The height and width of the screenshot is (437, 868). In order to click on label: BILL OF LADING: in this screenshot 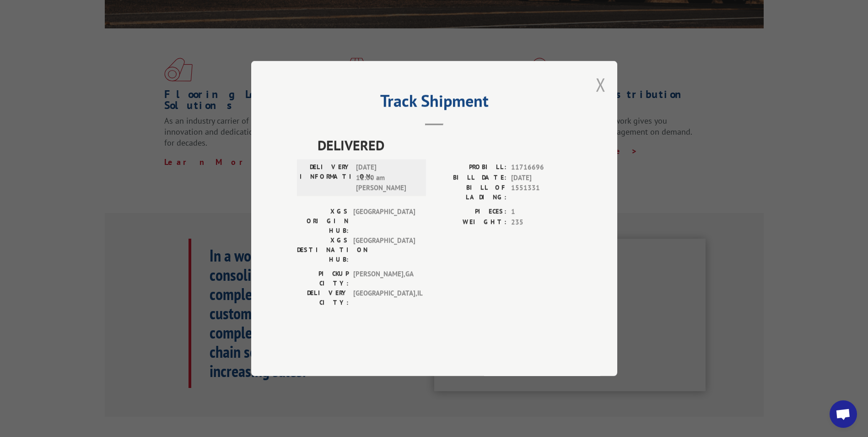, I will do `click(470, 192)`.